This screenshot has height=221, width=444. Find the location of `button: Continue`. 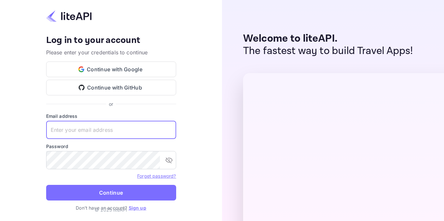

button: Continue is located at coordinates (111, 192).